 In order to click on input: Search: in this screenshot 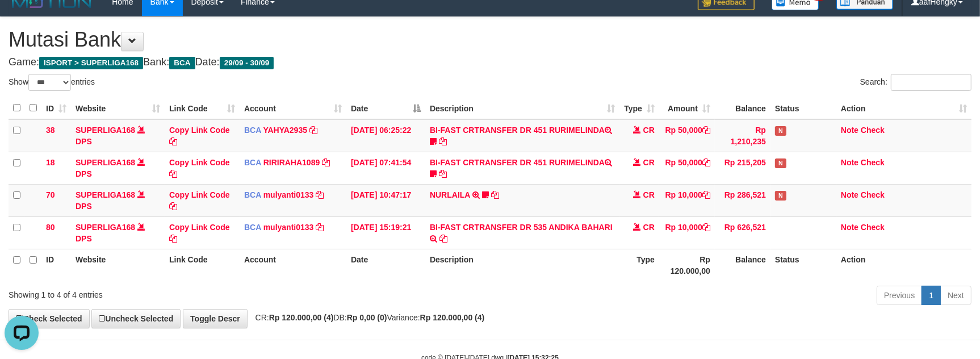, I will do `click(931, 82)`.